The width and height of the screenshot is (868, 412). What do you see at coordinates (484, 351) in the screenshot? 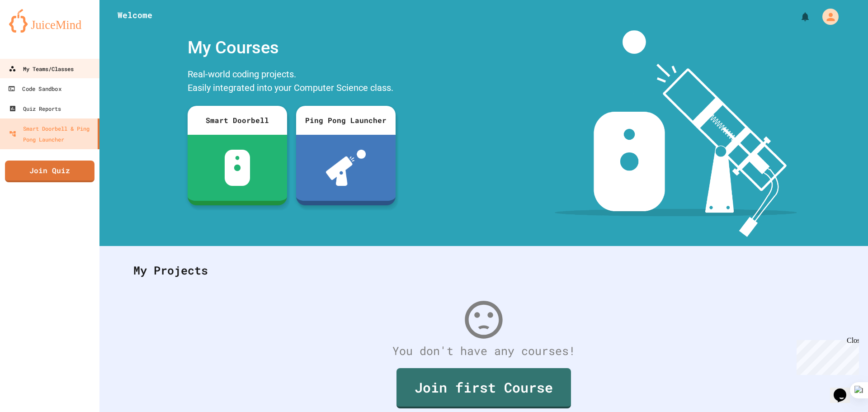
I see `div: You don't have any courses!` at bounding box center [484, 351].